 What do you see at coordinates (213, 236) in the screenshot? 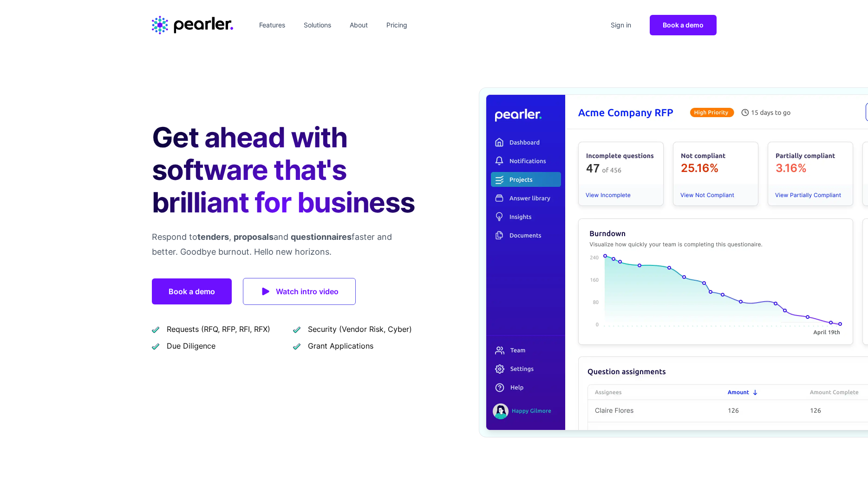
I see `span: tenders` at bounding box center [213, 236].